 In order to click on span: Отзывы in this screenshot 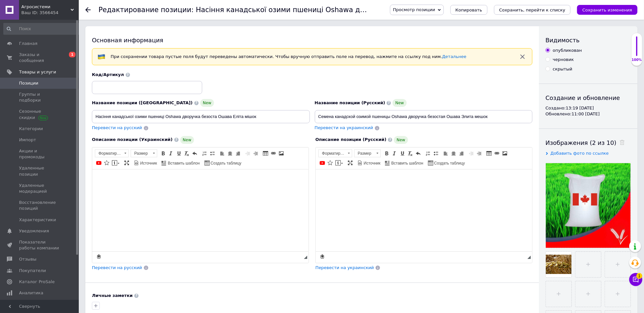, I will do `click(28, 260)`.